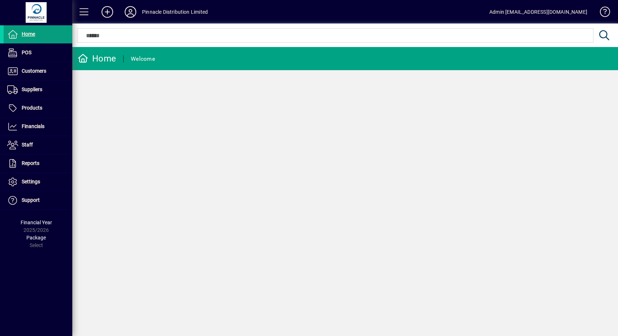 This screenshot has width=618, height=336. I want to click on span: Home, so click(28, 34).